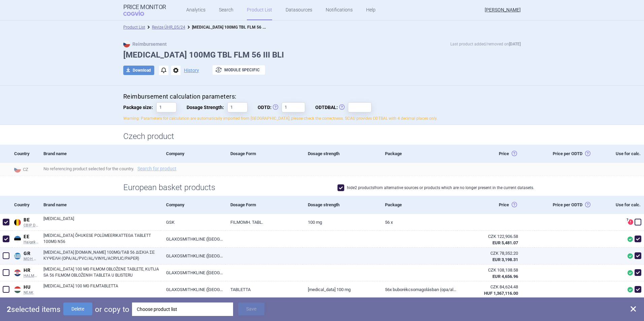  What do you see at coordinates (18, 169) in the screenshot?
I see `img: Czech Republic` at bounding box center [18, 169].